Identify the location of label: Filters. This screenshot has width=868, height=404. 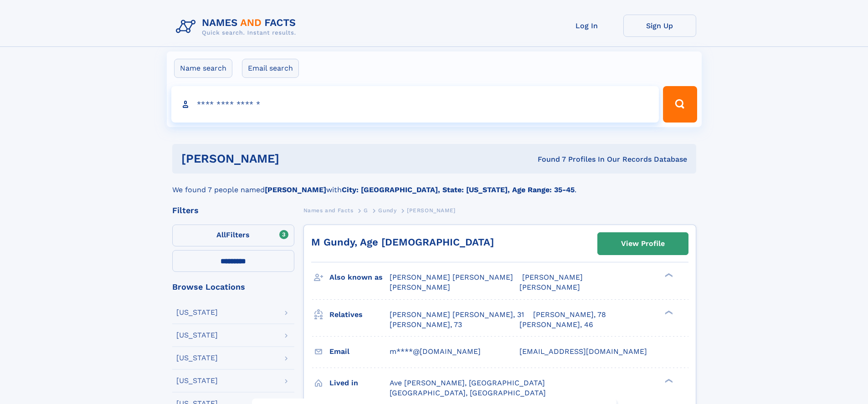
(233, 236).